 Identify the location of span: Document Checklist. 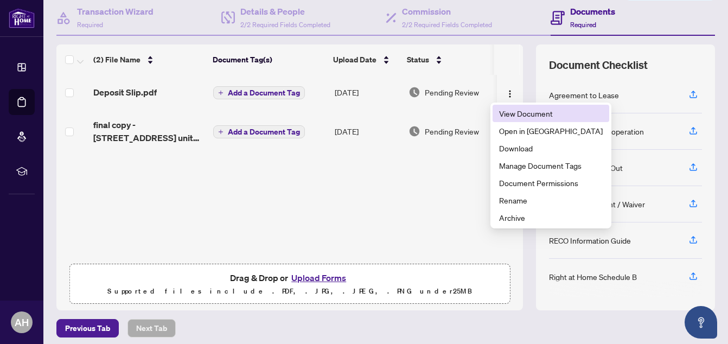
(599, 65).